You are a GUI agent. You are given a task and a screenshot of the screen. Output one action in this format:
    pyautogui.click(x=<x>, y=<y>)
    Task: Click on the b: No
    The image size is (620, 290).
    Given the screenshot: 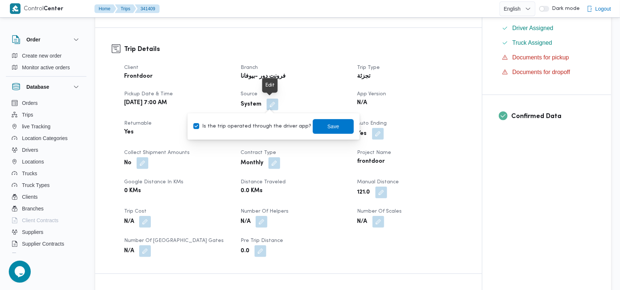 What is the action you would take?
    pyautogui.click(x=128, y=163)
    